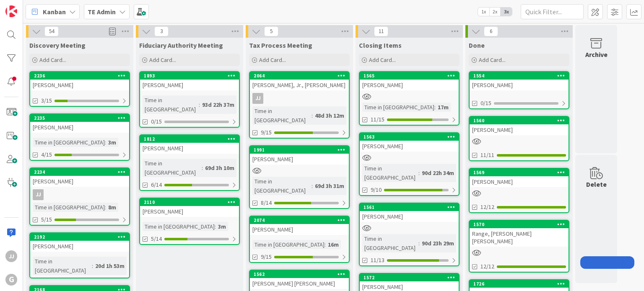  I want to click on span: 5/14, so click(156, 238).